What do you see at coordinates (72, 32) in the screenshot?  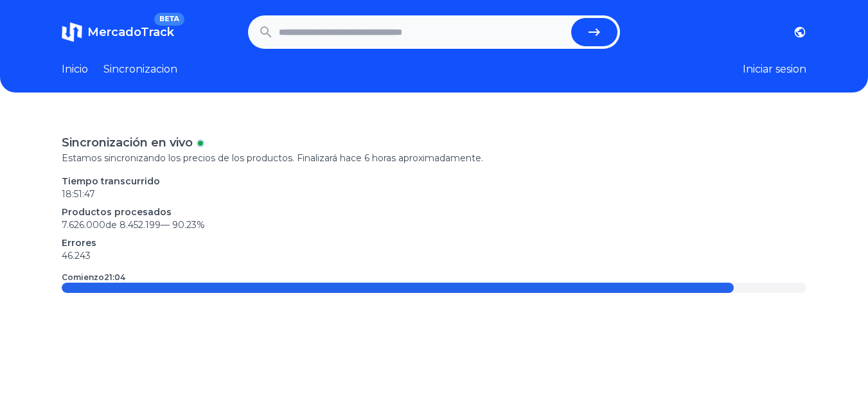 I see `img: MercadoTrack` at bounding box center [72, 32].